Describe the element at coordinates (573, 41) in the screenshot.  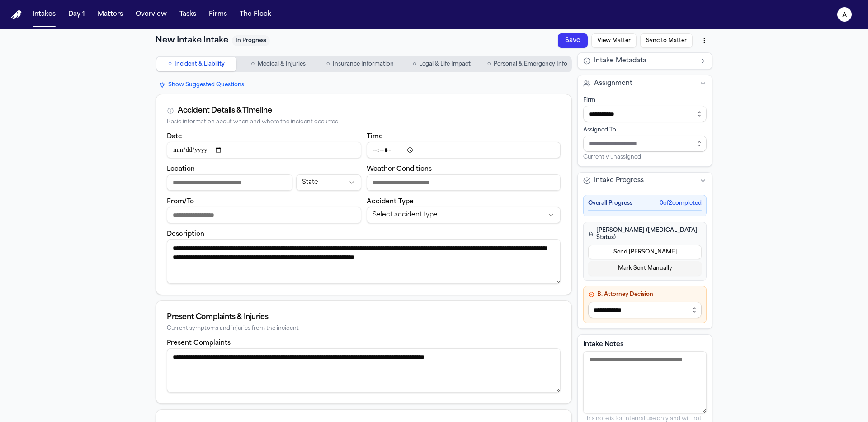
I see `button: Save` at that location.